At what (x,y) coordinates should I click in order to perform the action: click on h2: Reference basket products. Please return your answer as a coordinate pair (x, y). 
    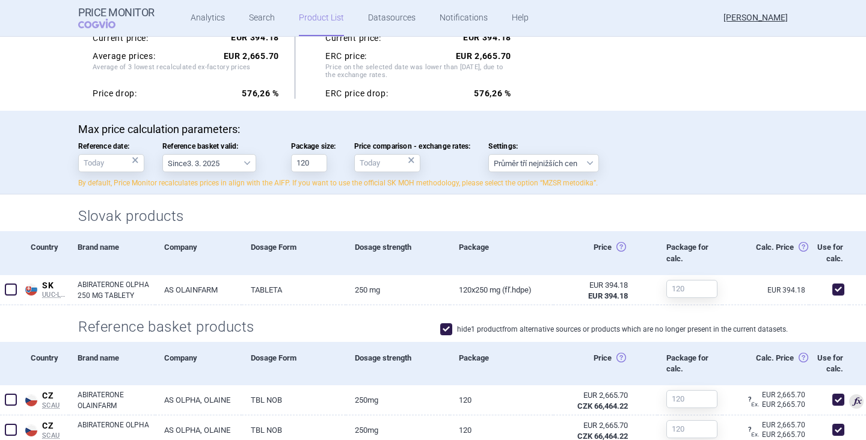
    Looking at the image, I should click on (171, 327).